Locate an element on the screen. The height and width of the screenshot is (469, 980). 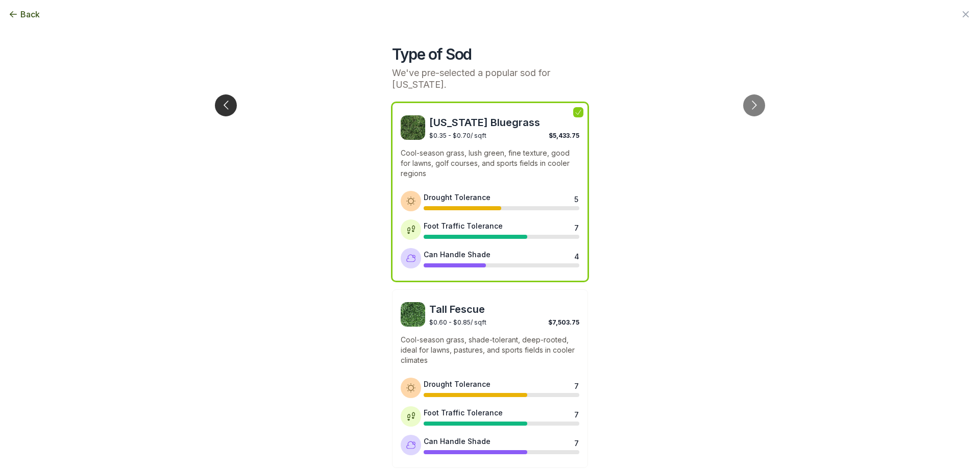
p: Cool-season grass, lush green, fine texture, good for lawns, golf courses, and sports fields in c... is located at coordinates (490, 163).